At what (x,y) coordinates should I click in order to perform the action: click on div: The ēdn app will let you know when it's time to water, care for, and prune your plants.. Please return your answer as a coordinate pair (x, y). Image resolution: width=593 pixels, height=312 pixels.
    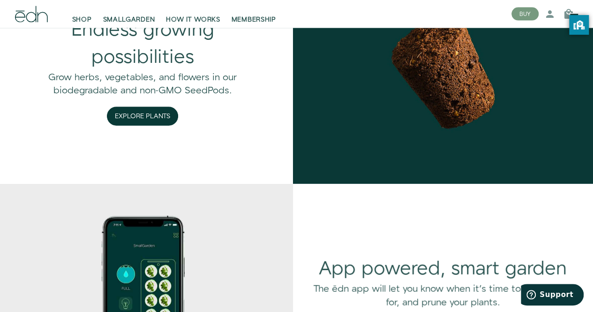
    Looking at the image, I should click on (443, 295).